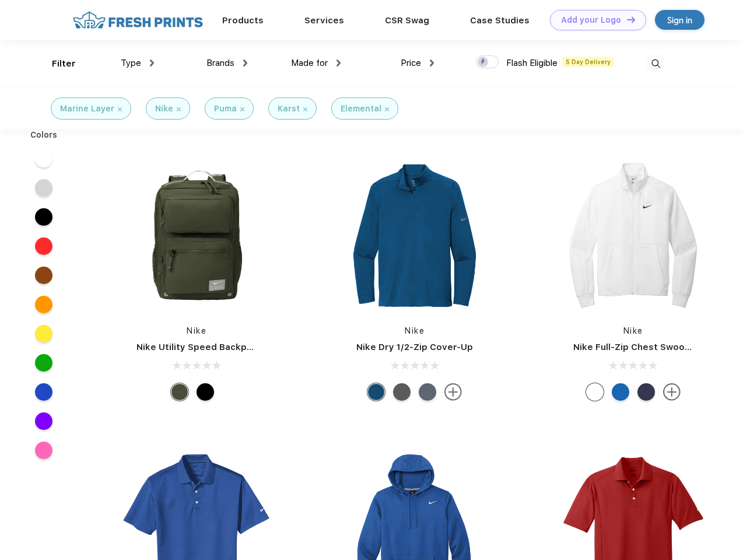 This screenshot has height=560, width=743. I want to click on a: Services, so click(325, 20).